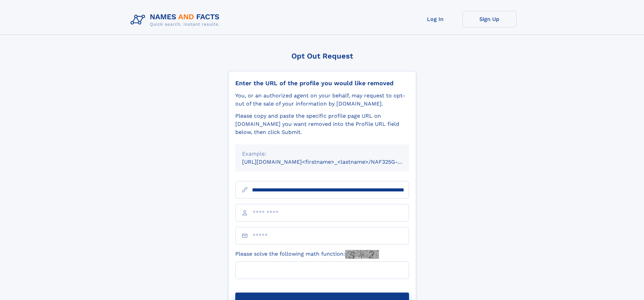 Image resolution: width=644 pixels, height=300 pixels. Describe the element at coordinates (435, 19) in the screenshot. I see `a: Log In` at that location.